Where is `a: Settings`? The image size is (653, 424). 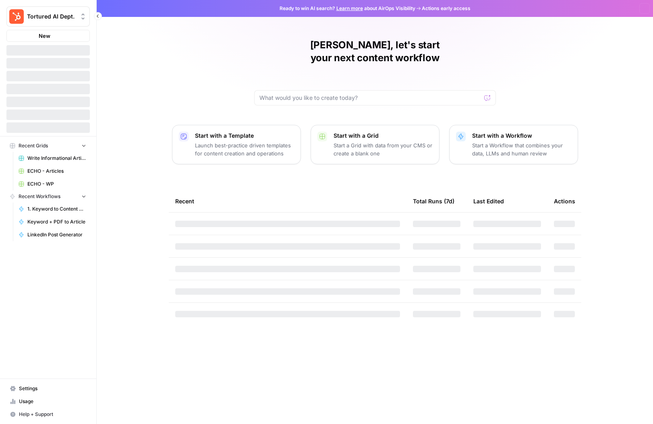
a: Settings is located at coordinates (48, 389).